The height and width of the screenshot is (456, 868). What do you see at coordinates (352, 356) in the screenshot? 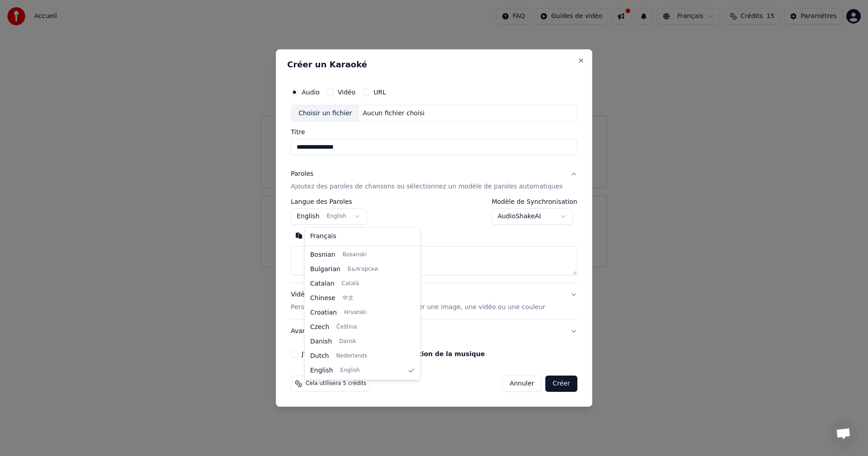
I see `span: Nederlands` at bounding box center [352, 356].